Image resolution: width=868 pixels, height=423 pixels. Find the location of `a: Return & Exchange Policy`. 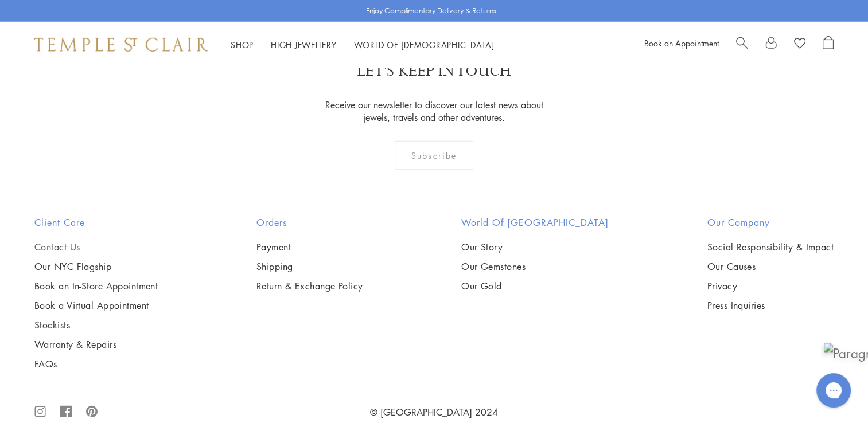

a: Return & Exchange Policy is located at coordinates (310, 286).